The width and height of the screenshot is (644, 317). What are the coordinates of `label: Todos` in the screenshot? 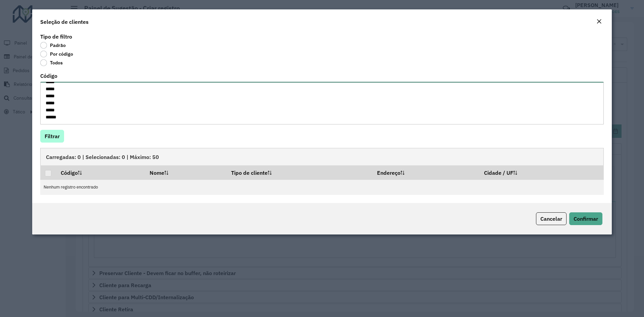 It's located at (51, 63).